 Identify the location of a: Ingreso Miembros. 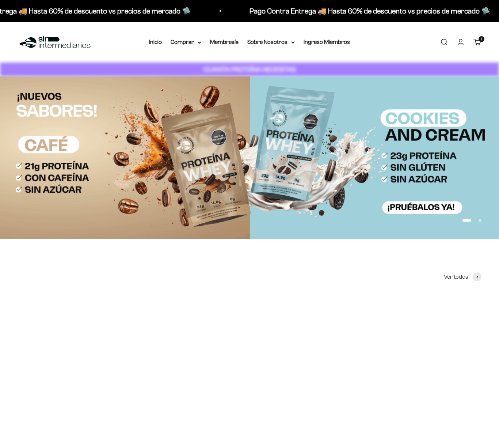
(327, 42).